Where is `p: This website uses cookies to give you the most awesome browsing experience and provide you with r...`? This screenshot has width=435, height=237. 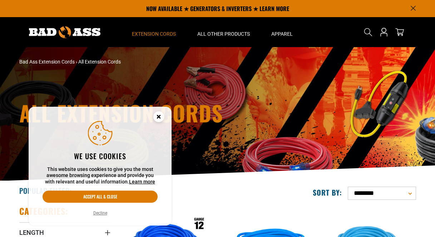 p: This website uses cookies to give you the most awesome browsing experience and provide you with r... is located at coordinates (100, 176).